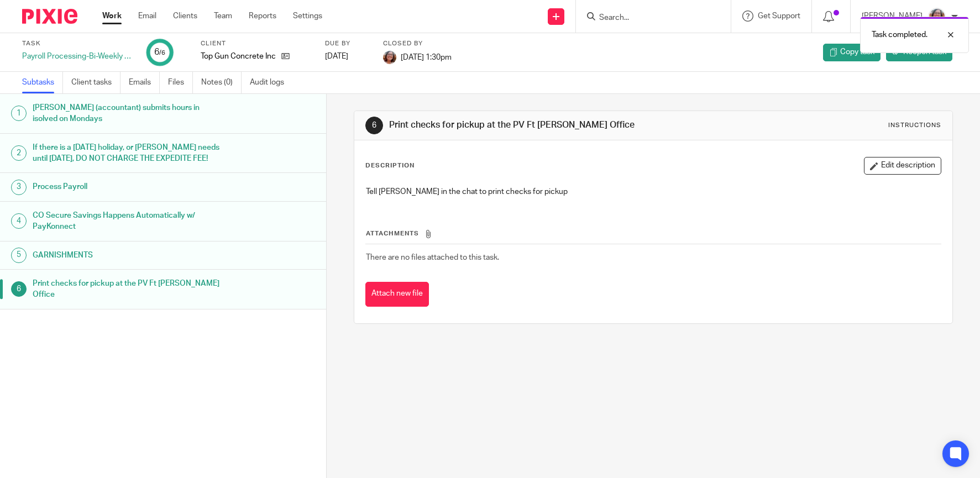 The height and width of the screenshot is (478, 980). What do you see at coordinates (18, 188) in the screenshot?
I see `div: 3` at bounding box center [18, 188].